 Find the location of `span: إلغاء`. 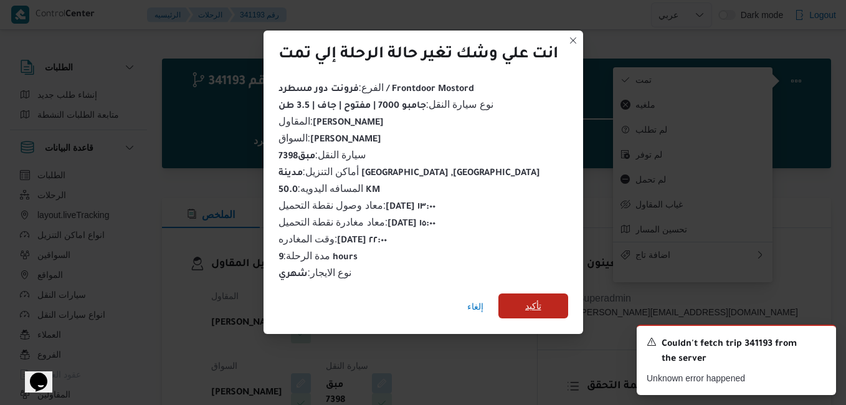

span: إلغاء is located at coordinates (475, 306).